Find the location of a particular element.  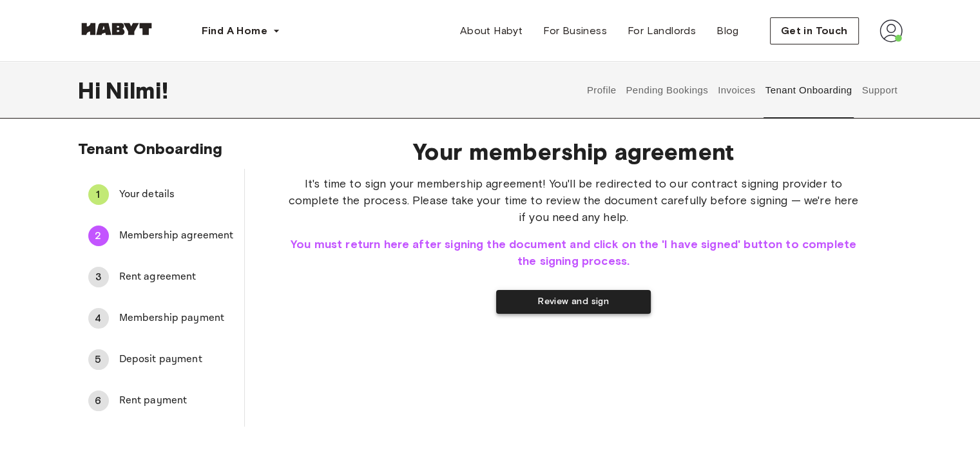

button: Review and sign is located at coordinates (573, 302).